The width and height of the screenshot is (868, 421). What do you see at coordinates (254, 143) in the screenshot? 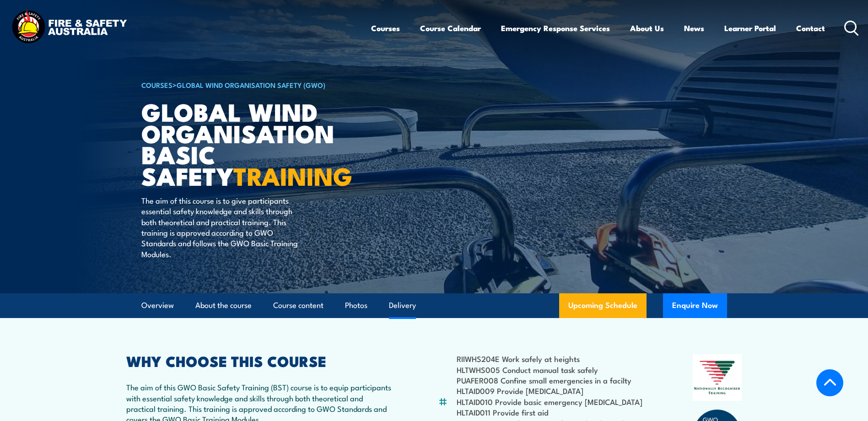
I see `h1: Global Wind Organisation Basic Safety` at bounding box center [254, 143].